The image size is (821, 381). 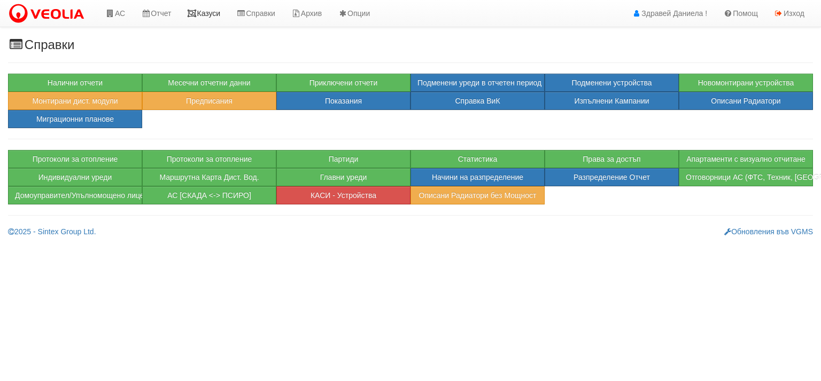 I want to click on button: Подменени уреди в отчетен период, so click(x=477, y=83).